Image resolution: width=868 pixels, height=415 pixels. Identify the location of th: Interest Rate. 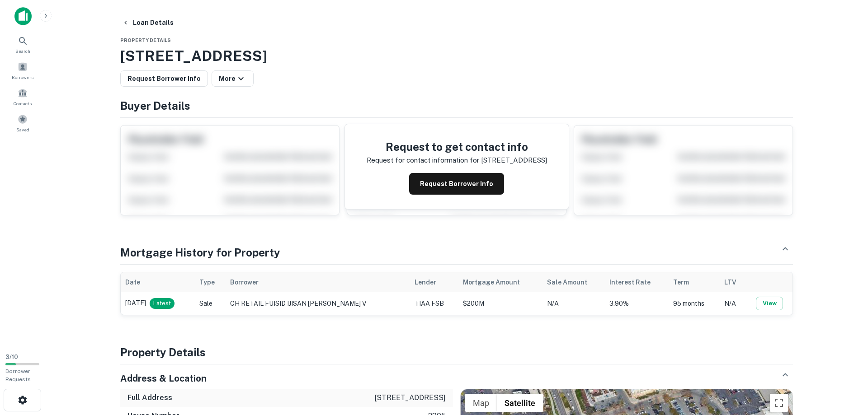
(637, 282).